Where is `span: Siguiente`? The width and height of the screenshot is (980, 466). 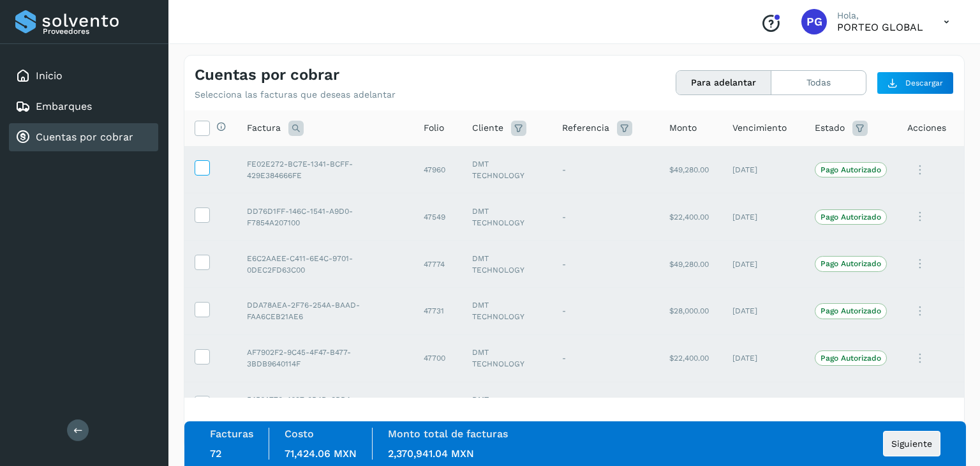 span: Siguiente is located at coordinates (912, 444).